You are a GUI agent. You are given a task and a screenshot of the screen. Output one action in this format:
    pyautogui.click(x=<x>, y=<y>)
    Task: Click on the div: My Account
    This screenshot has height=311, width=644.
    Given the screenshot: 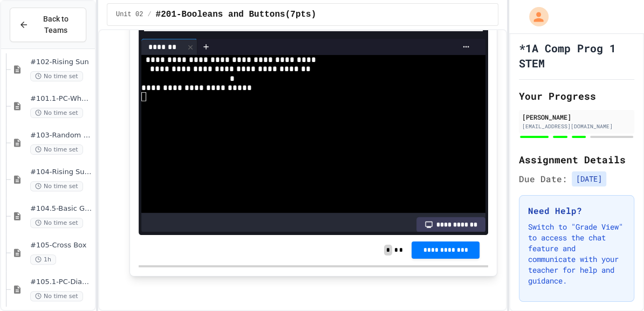 What is the action you would take?
    pyautogui.click(x=535, y=17)
    